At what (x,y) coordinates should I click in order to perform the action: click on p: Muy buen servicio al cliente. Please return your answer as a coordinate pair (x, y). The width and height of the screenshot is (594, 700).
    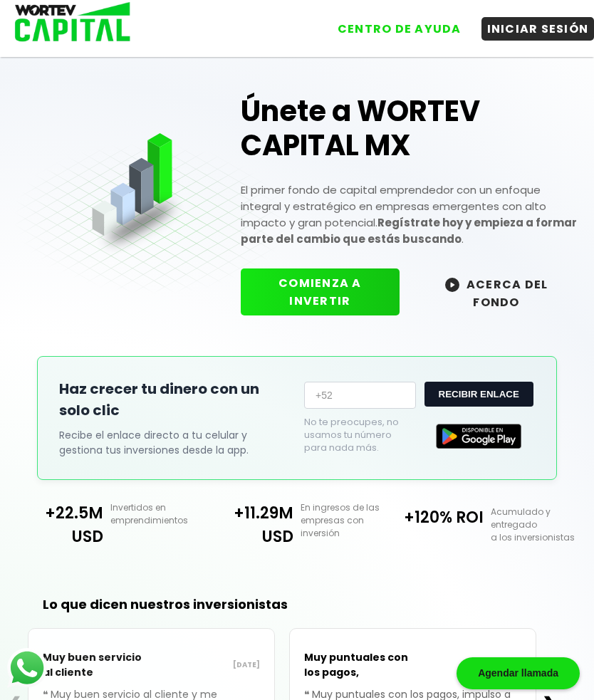
    Looking at the image, I should click on (97, 666).